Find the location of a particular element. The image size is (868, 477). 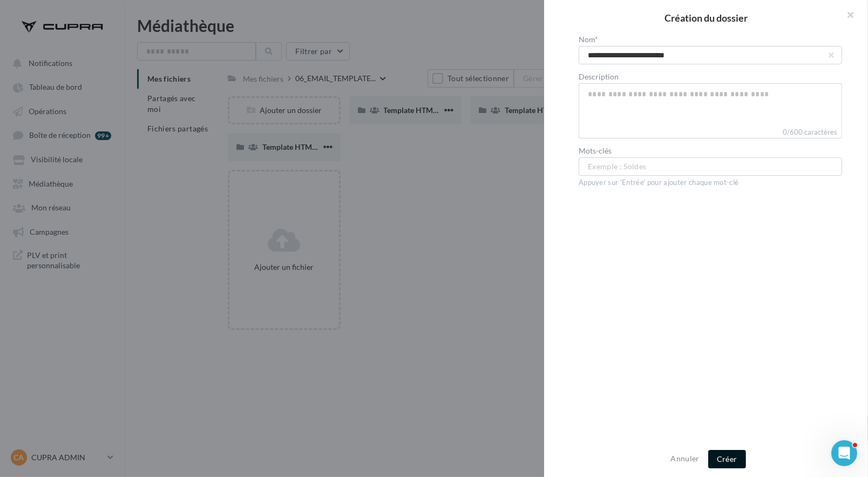

h2: Création du dossier is located at coordinates (706, 18).